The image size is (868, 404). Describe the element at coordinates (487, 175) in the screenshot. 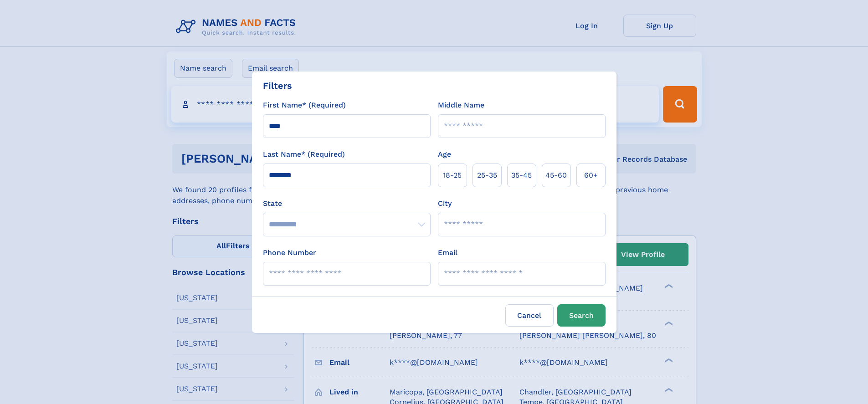

I see `span: 25‑35` at that location.